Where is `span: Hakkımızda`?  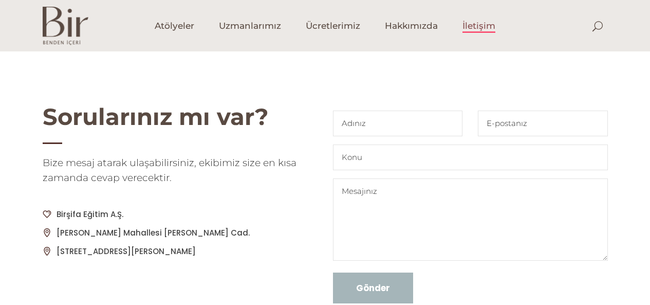 span: Hakkımızda is located at coordinates (411, 26).